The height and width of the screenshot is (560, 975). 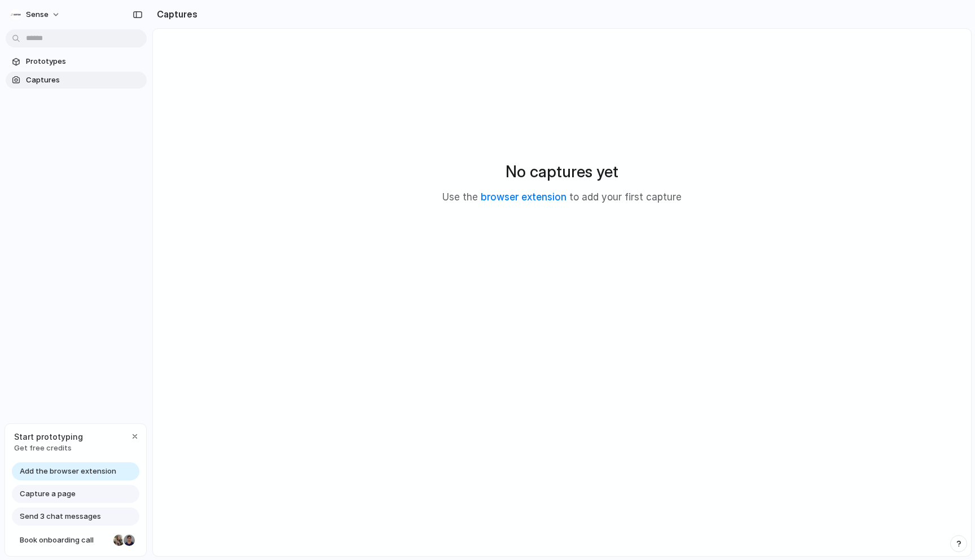 I want to click on span: Book onboarding call, so click(x=64, y=540).